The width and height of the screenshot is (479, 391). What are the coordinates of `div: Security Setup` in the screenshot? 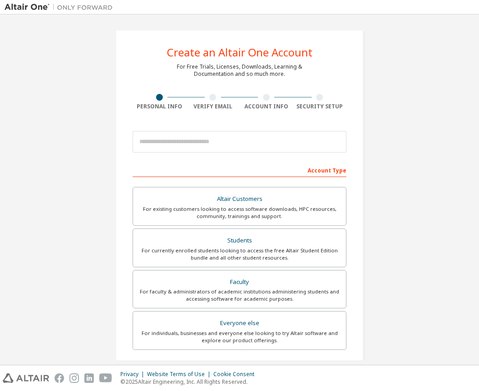 It's located at (320, 106).